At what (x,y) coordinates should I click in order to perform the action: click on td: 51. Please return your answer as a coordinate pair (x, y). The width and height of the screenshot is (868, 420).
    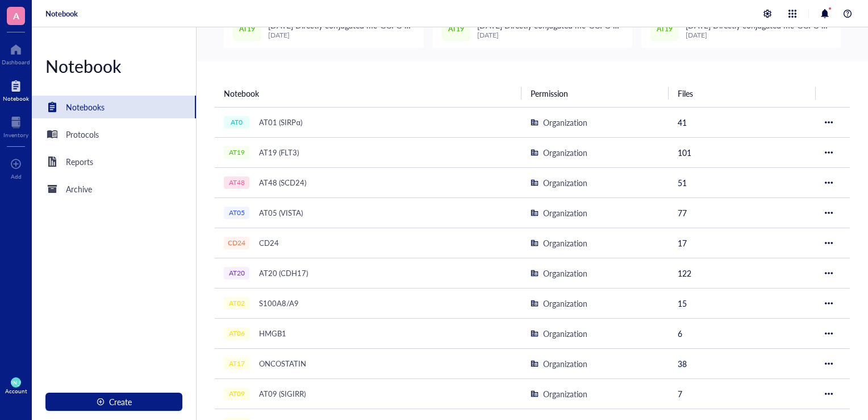
    Looking at the image, I should click on (742, 182).